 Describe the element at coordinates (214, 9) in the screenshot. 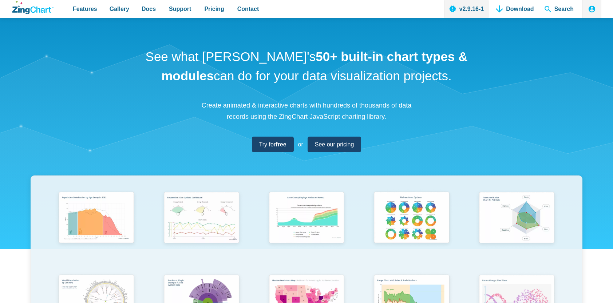

I see `span: Pricing` at that location.